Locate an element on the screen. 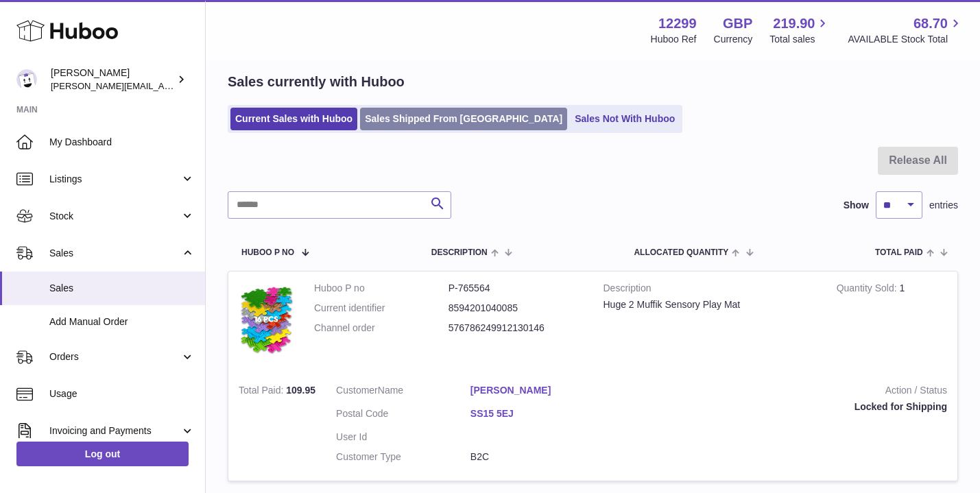 The image size is (980, 493). label: Show is located at coordinates (856, 205).